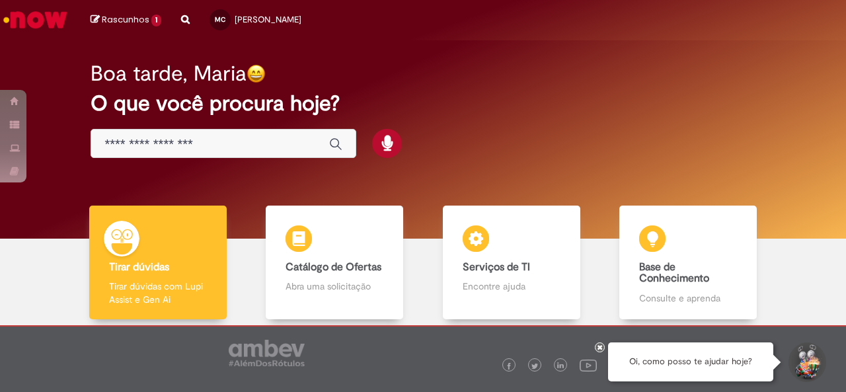  Describe the element at coordinates (496, 267) in the screenshot. I see `b: Serviços de TI` at that location.